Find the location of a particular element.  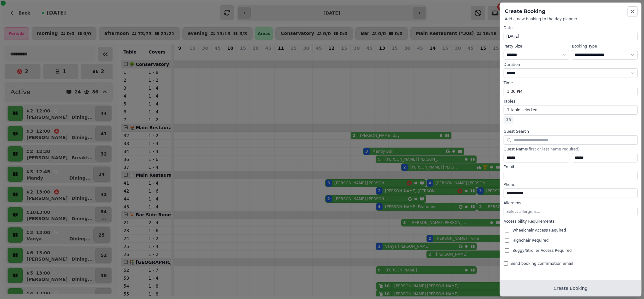

p: Add a new booking to the day planner is located at coordinates (571, 19).